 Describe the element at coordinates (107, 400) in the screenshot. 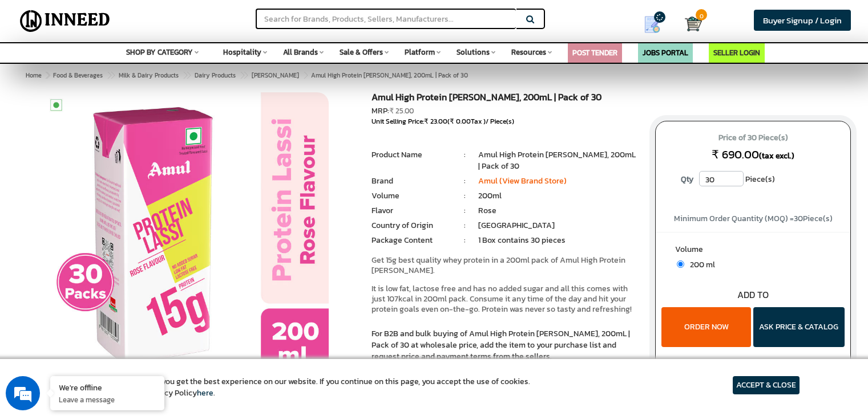

I see `p: Leave a message` at that location.